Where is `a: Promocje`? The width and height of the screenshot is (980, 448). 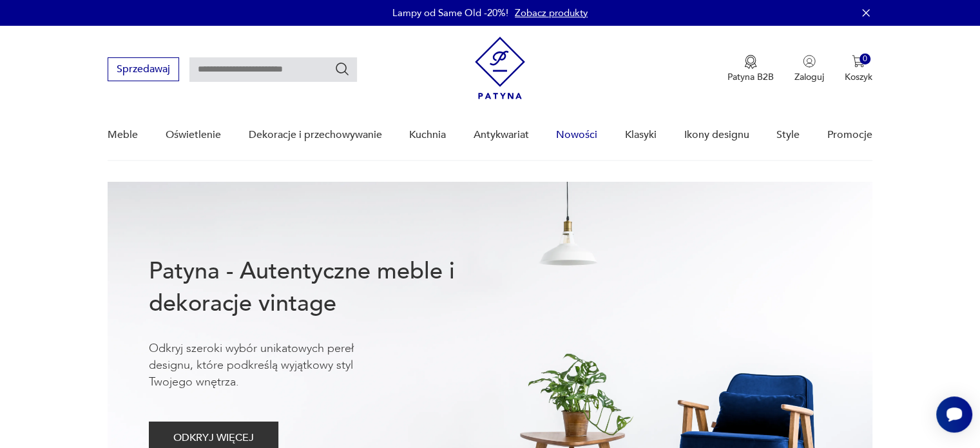 a: Promocje is located at coordinates (850, 134).